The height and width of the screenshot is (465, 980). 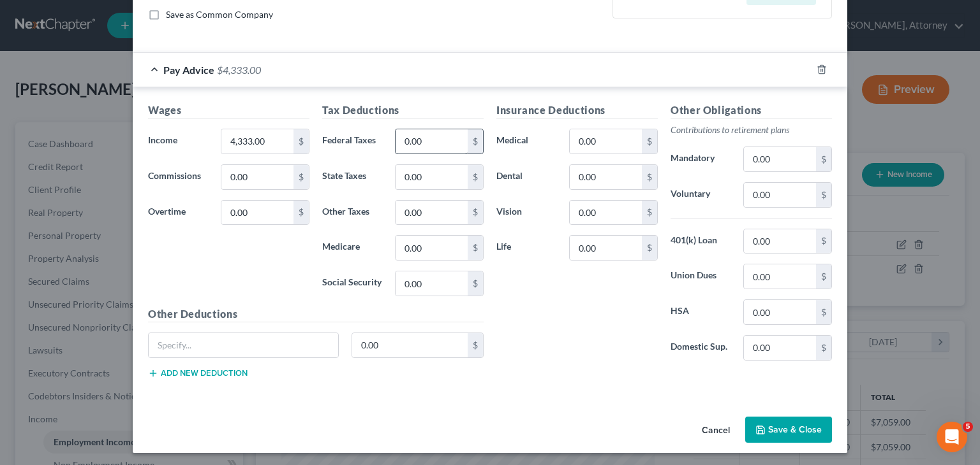 What do you see at coordinates (526, 177) in the screenshot?
I see `label: Dental` at bounding box center [526, 177].